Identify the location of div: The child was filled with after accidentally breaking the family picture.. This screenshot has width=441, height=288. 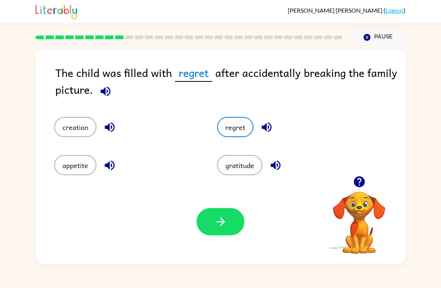
(230, 83).